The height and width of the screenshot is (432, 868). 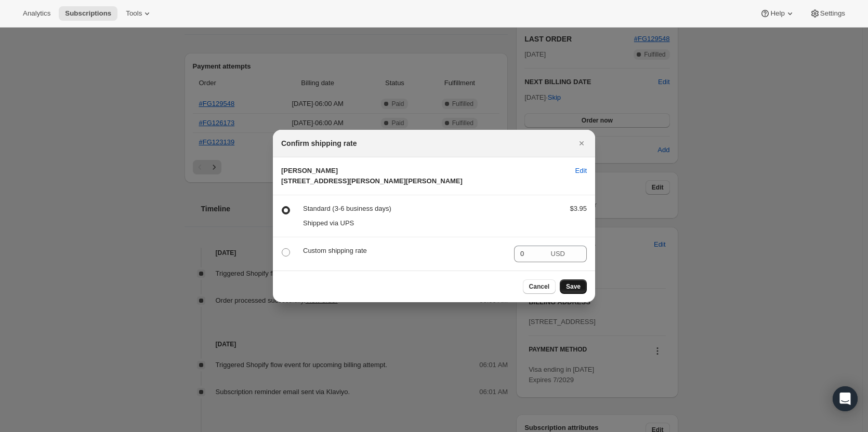 What do you see at coordinates (539, 287) in the screenshot?
I see `span: Cancel` at bounding box center [539, 287].